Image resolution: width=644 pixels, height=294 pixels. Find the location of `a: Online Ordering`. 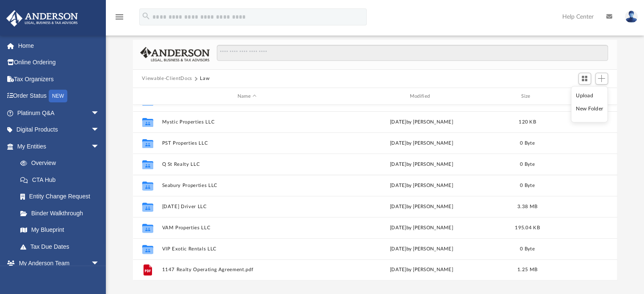

a: Online Ordering is located at coordinates (59, 63).